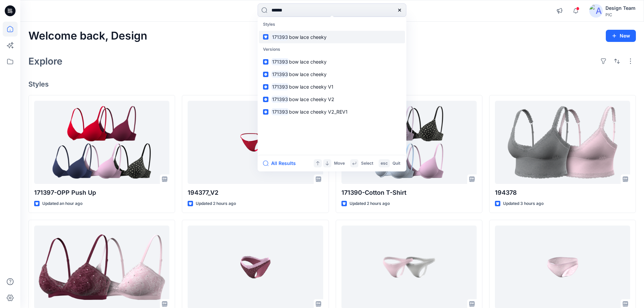 Image resolution: width=644 pixels, height=308 pixels. What do you see at coordinates (312, 99) in the screenshot?
I see `span: bow lace cheeky V2` at bounding box center [312, 99].